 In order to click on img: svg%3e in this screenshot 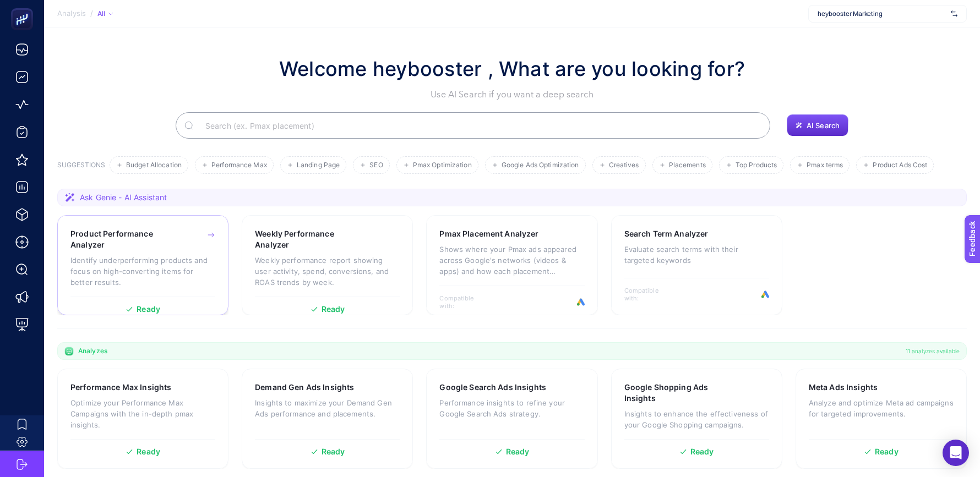, I will do `click(954, 13)`.